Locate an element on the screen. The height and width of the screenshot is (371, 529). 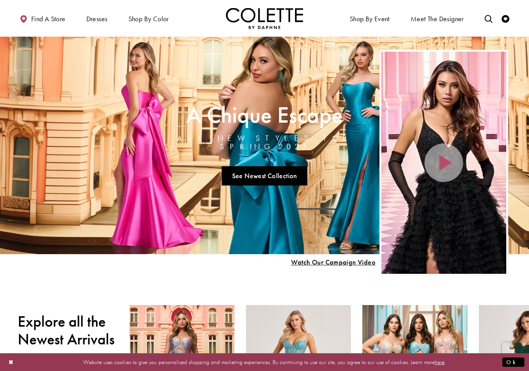
button: Submit Dialog is located at coordinates (514, 362).